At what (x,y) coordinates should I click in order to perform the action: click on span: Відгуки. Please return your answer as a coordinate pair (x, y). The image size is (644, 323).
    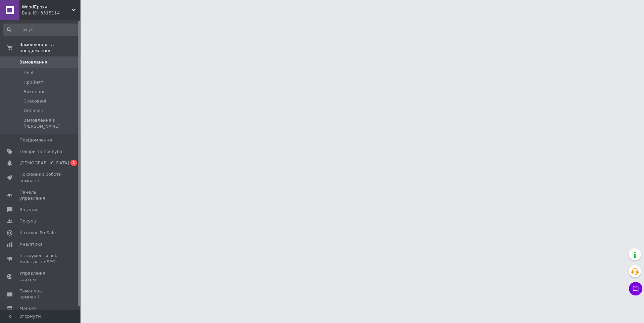
    Looking at the image, I should click on (28, 209).